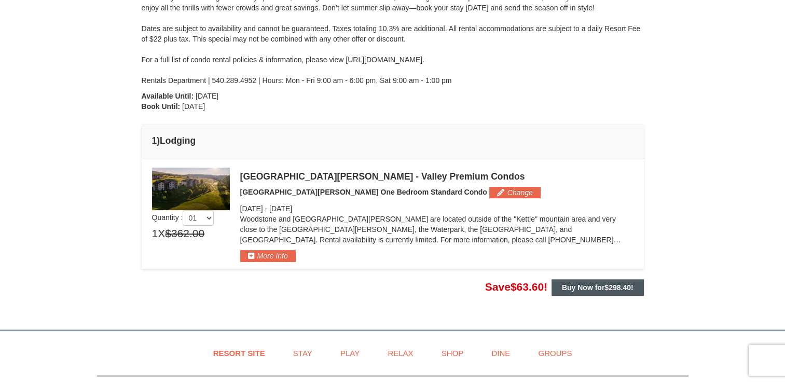  I want to click on img: 19219041-4-ec11c166.jpg, so click(191, 189).